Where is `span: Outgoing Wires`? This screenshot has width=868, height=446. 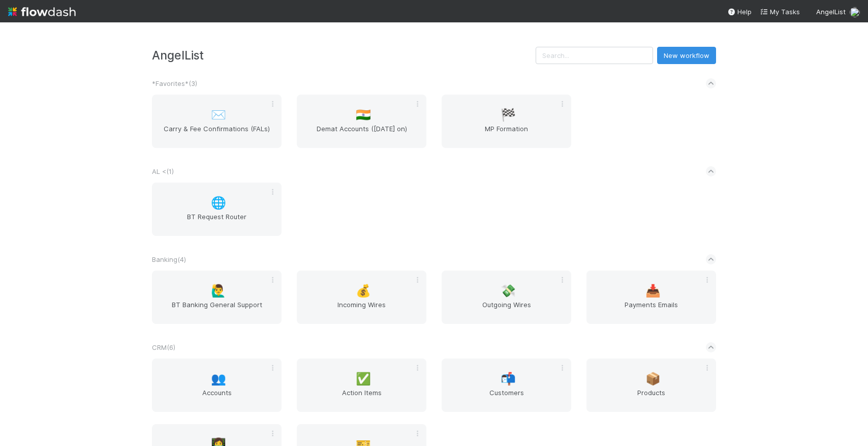
span: Outgoing Wires is located at coordinates (506, 310).